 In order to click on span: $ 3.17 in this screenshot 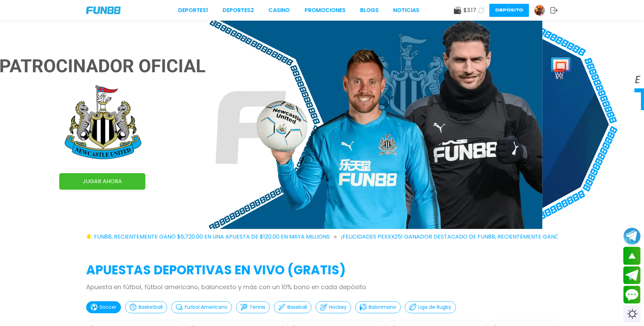, I will do `click(470, 11)`.